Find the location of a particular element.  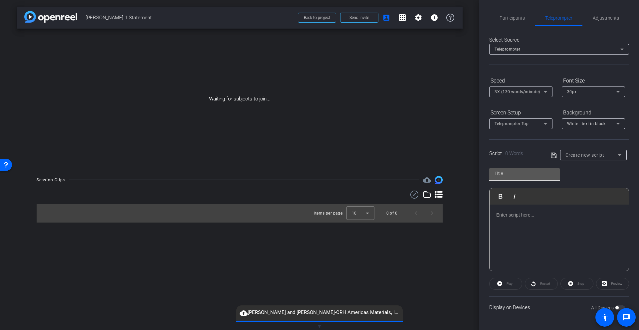

span: Back to project is located at coordinates (317, 18).